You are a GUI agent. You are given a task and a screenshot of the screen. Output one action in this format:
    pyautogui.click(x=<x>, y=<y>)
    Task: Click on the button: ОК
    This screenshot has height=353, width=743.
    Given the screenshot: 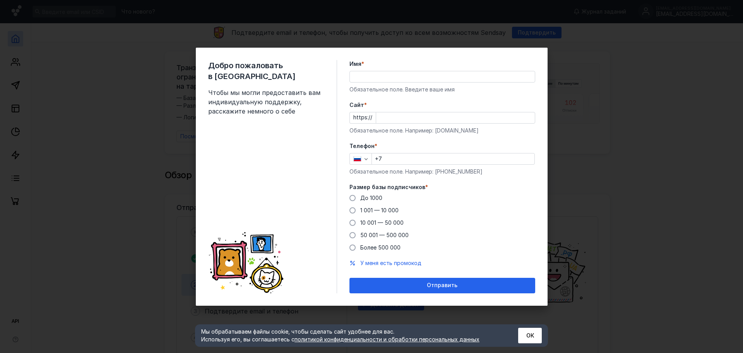 What is the action you would take?
    pyautogui.click(x=530, y=335)
    